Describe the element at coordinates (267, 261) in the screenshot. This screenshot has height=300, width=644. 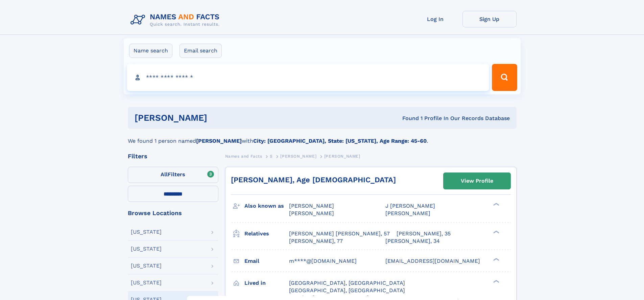
I see `h3: Email` at that location.